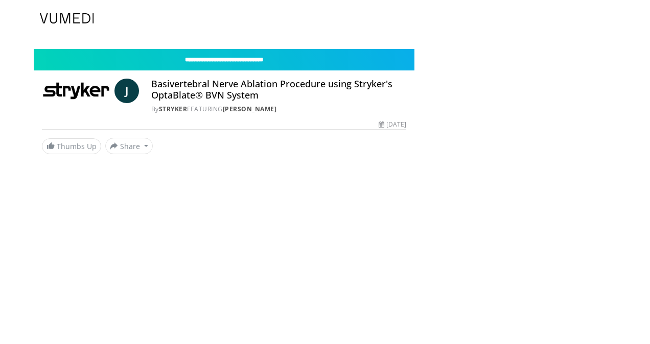 The width and height of the screenshot is (650, 344). Describe the element at coordinates (278, 89) in the screenshot. I see `h4: Basivertebral Nerve Ablation Procedure using Stryker's OptaBlate® BVN System` at that location.